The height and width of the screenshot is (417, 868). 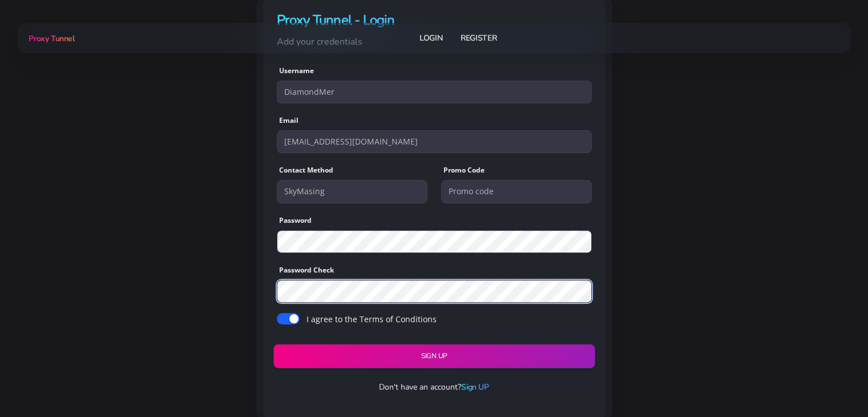 I want to click on label: Contact Method, so click(x=306, y=170).